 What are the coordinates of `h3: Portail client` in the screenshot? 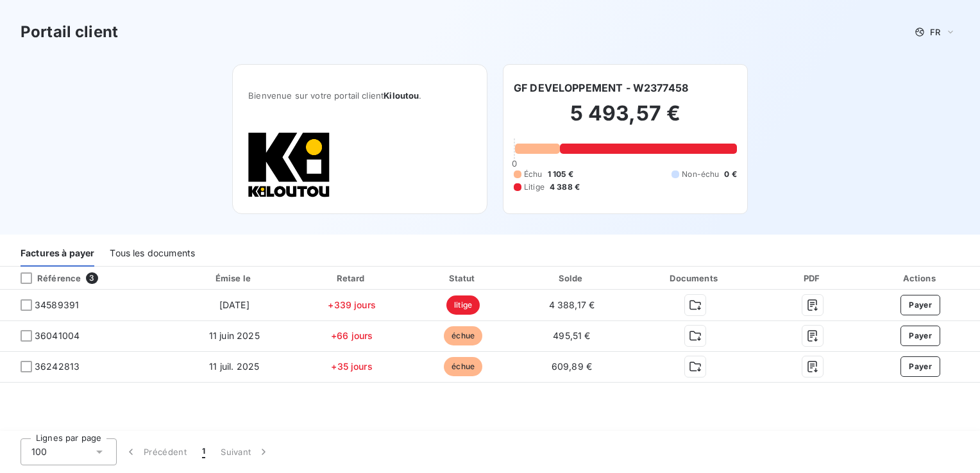 It's located at (69, 32).